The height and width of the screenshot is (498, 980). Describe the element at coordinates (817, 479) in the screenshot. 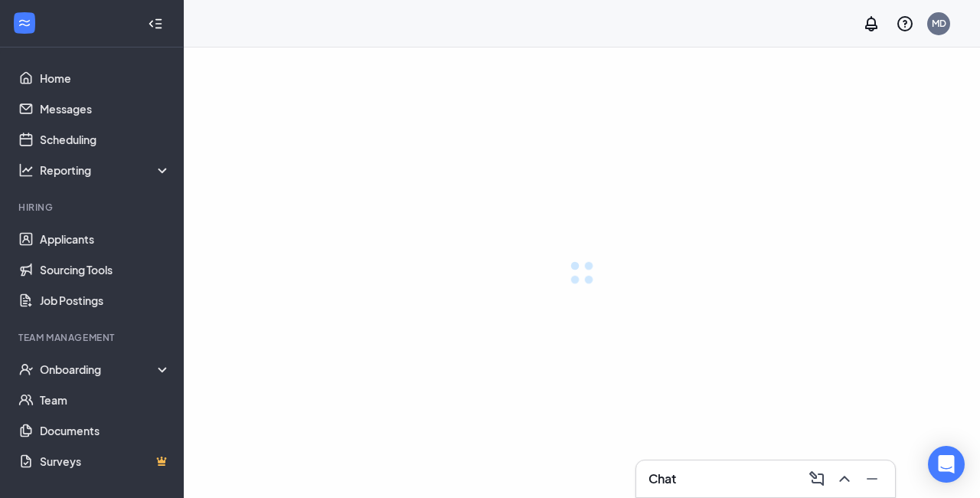

I see `svg: ComposeMessage` at that location.